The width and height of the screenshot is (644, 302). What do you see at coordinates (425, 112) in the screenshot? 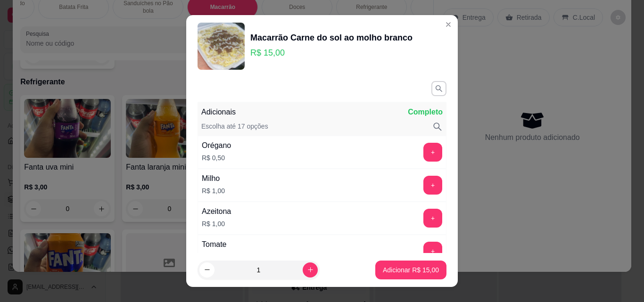
I see `p: Completo` at bounding box center [425, 112].